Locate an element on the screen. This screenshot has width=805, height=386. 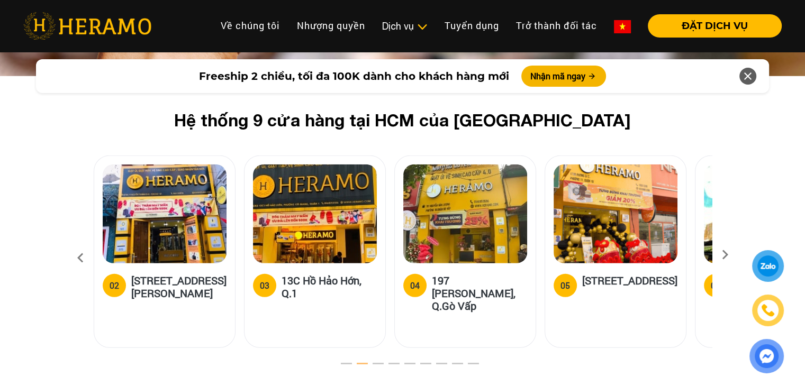
a: phone-icon is located at coordinates (768, 311).